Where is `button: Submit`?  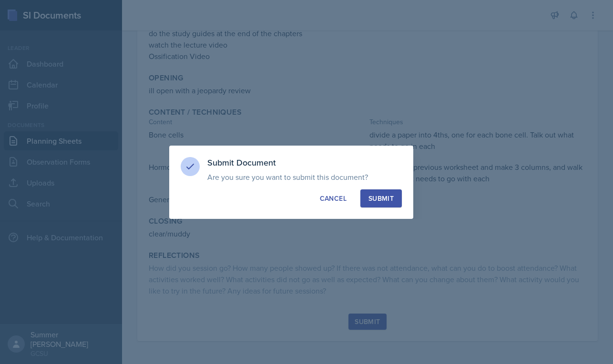
button: Submit is located at coordinates (381, 198).